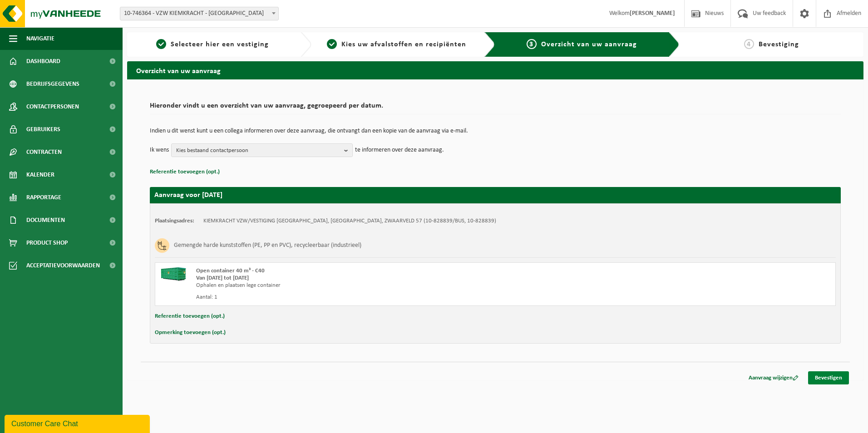  I want to click on span: Product Shop, so click(47, 243).